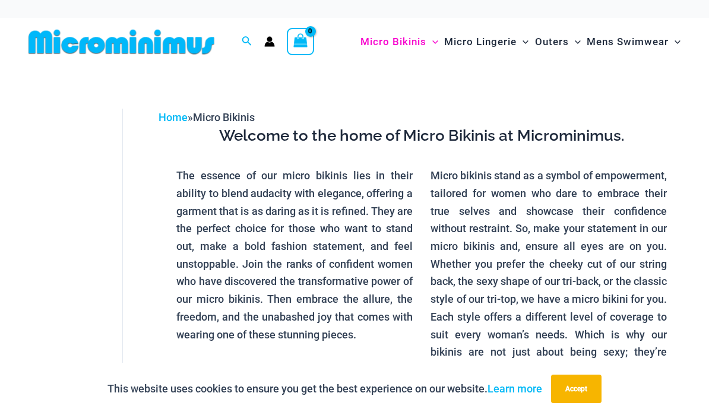  What do you see at coordinates (552, 42) in the screenshot?
I see `span: Outers` at bounding box center [552, 42].